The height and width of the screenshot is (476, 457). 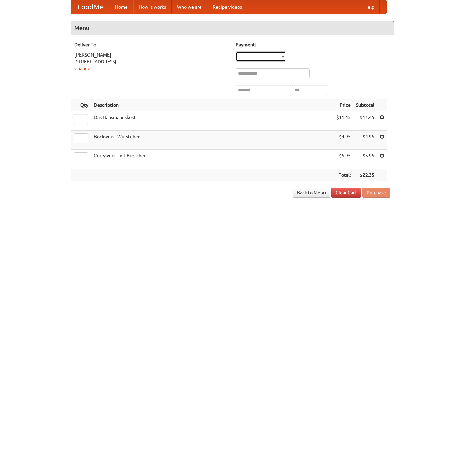 I want to click on a: Back to Menu, so click(x=311, y=193).